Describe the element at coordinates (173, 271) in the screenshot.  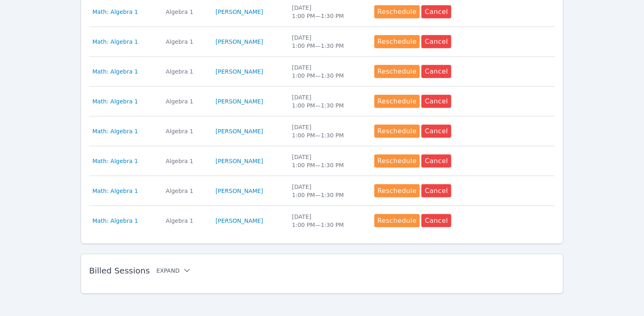
I see `button: Expand` at that location.